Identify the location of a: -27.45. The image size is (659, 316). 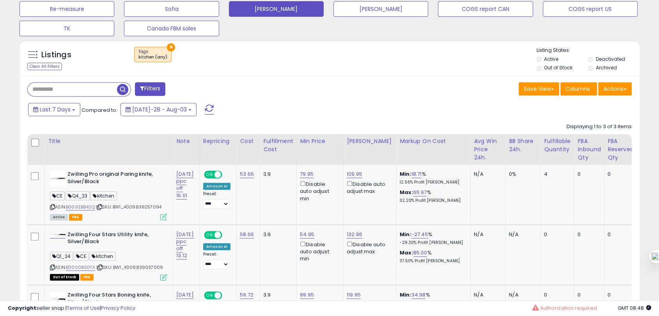
(419, 235).